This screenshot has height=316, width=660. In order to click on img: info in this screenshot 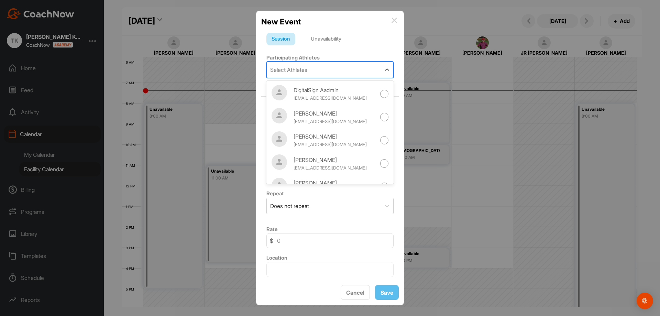, I will do `click(394, 20)`.